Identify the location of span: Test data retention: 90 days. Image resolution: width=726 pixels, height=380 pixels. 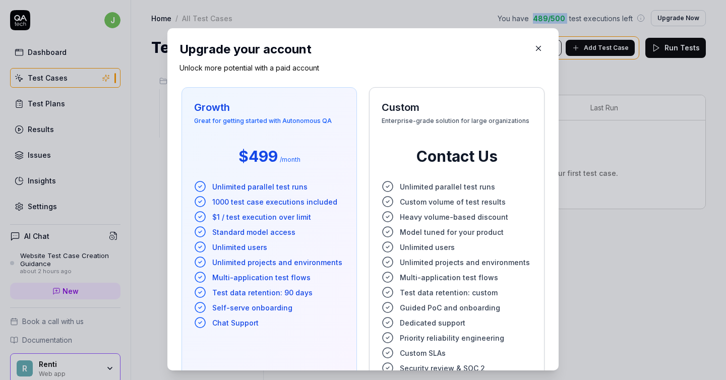
(262, 292).